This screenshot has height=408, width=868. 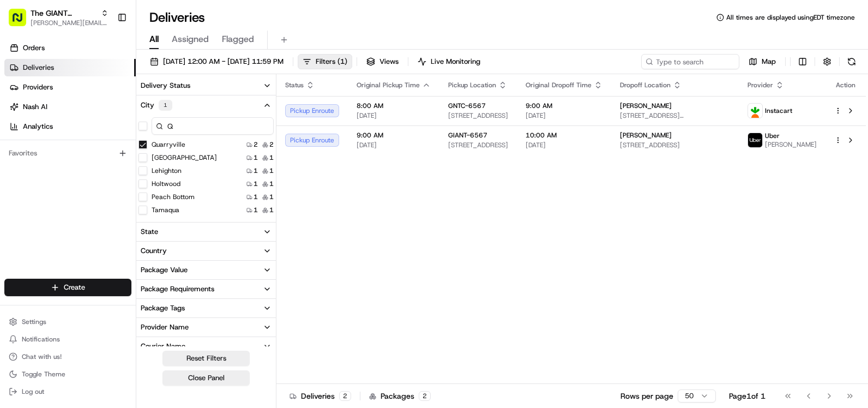 I want to click on button: Courier Name, so click(x=206, y=346).